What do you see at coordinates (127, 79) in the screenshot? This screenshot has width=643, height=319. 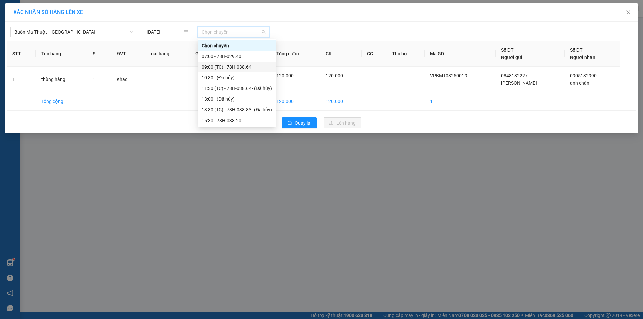 I see `td: Khác` at bounding box center [127, 79].